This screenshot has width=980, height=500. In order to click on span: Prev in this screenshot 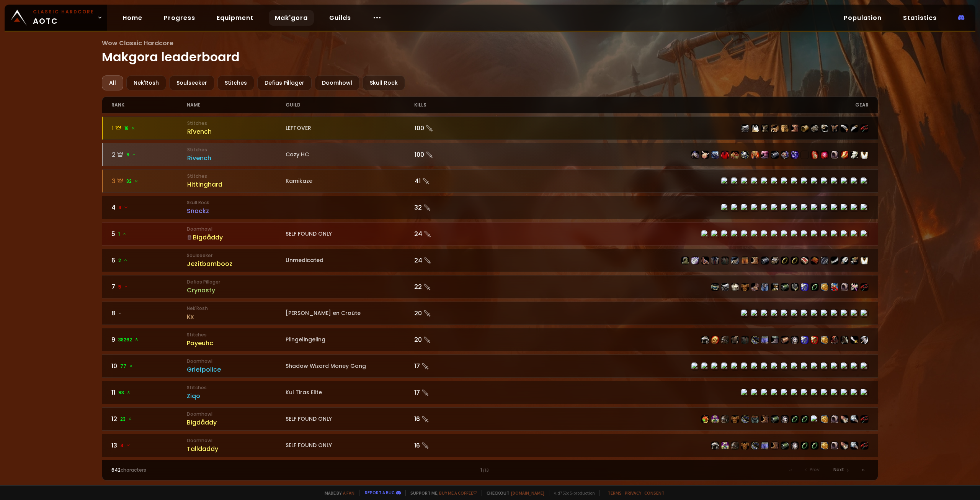, I will do `click(815, 469)`.